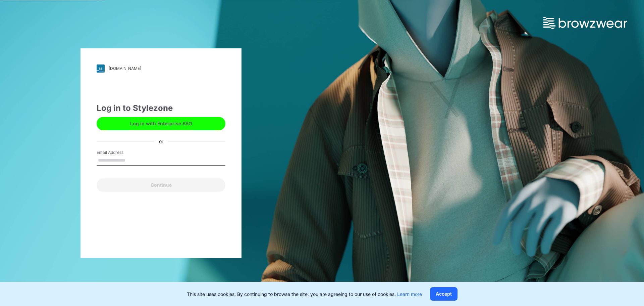  What do you see at coordinates (120, 152) in the screenshot?
I see `label: Email Address` at bounding box center [120, 152].